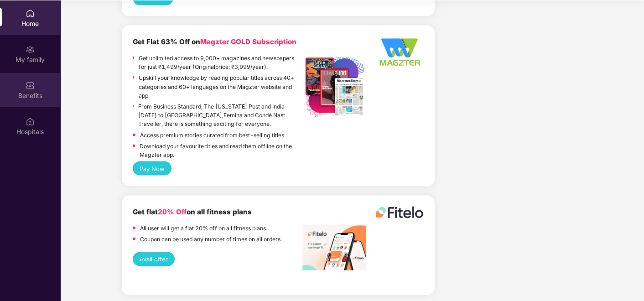 The image size is (644, 301). Describe the element at coordinates (30, 86) in the screenshot. I see `img: svg+xml;base64,PHN2ZyBpZD0iQmVuZWZpdHMiIHhtbG5zPSJodHRwOi8vd3d3LnczLm9yZy8yMDAwL3N2ZyIgd2lkdGg9Ij...` at that location.